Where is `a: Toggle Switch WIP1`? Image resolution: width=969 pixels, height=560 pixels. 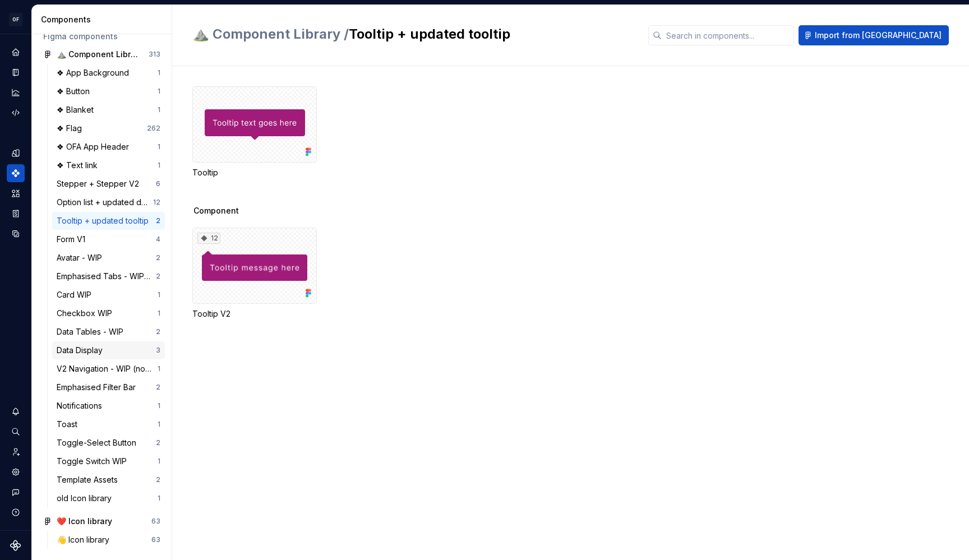
a: Toggle Switch WIP1 is located at coordinates (108, 461).